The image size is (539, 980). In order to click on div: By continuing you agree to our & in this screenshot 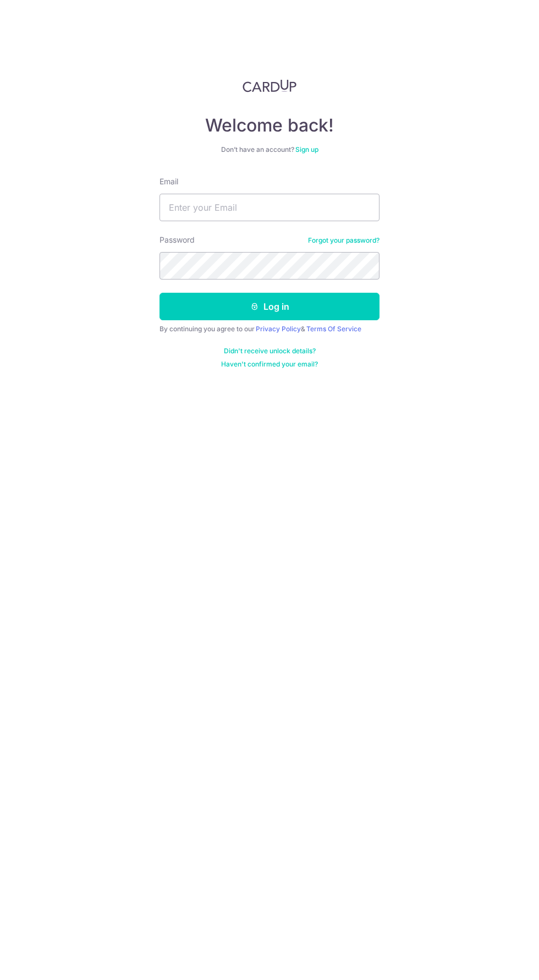, I will do `click(270, 329)`.